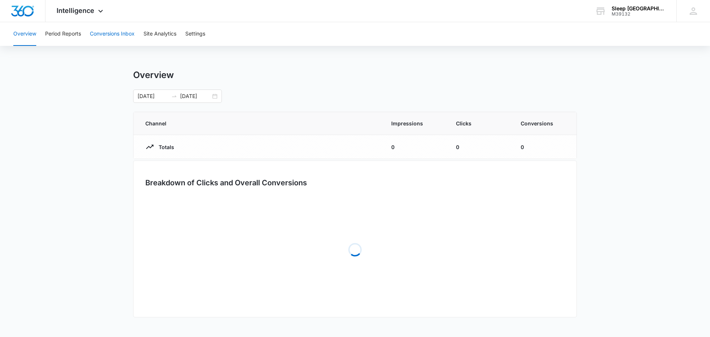  What do you see at coordinates (25, 34) in the screenshot?
I see `button: Overview` at bounding box center [25, 34].